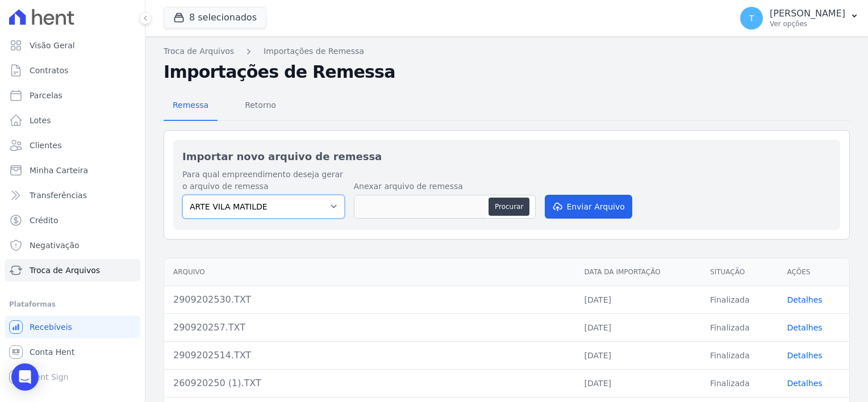 Image resolution: width=868 pixels, height=402 pixels. What do you see at coordinates (313, 51) in the screenshot?
I see `a: Importações de Remessa` at bounding box center [313, 51].